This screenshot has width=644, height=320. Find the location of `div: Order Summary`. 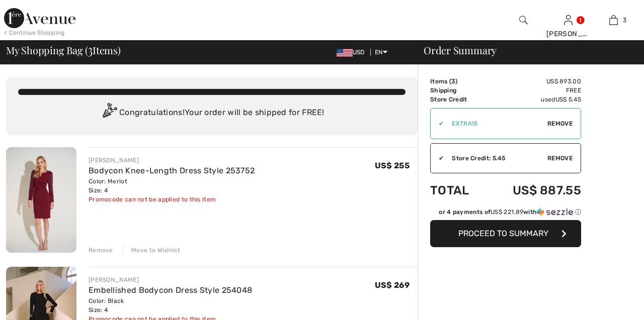

div: Order Summary is located at coordinates (525, 50).